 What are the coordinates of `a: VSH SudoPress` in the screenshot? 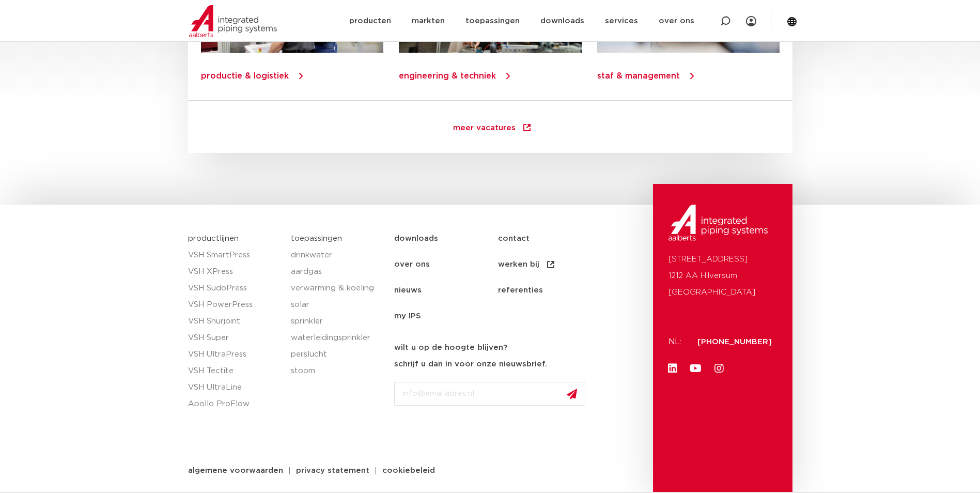 It's located at (235, 288).